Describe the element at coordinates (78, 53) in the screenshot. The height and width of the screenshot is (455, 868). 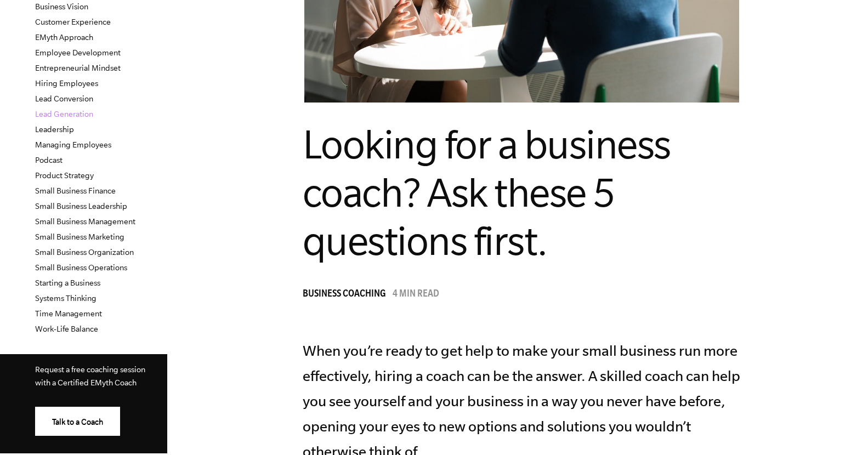
I see `a: Employee Development` at that location.